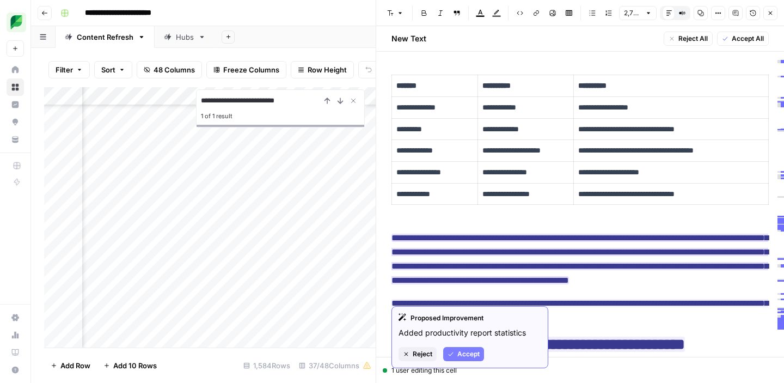 The height and width of the screenshot is (383, 784). I want to click on span: Reject All, so click(693, 39).